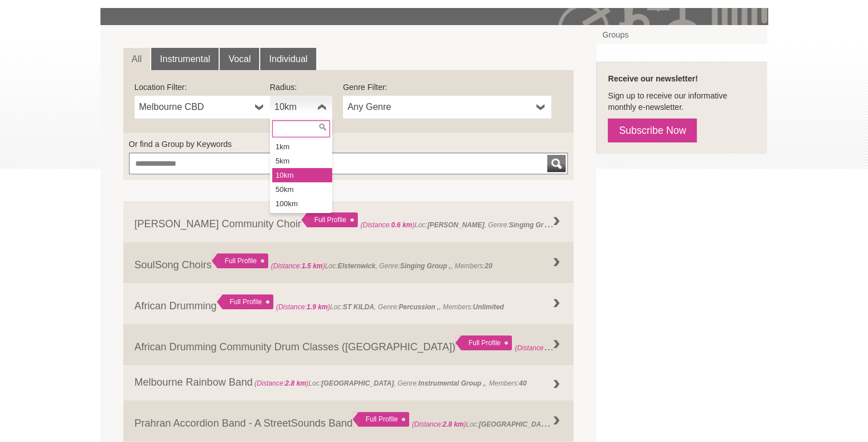 The image size is (868, 442). What do you see at coordinates (137, 59) in the screenshot?
I see `a: All` at bounding box center [137, 59].